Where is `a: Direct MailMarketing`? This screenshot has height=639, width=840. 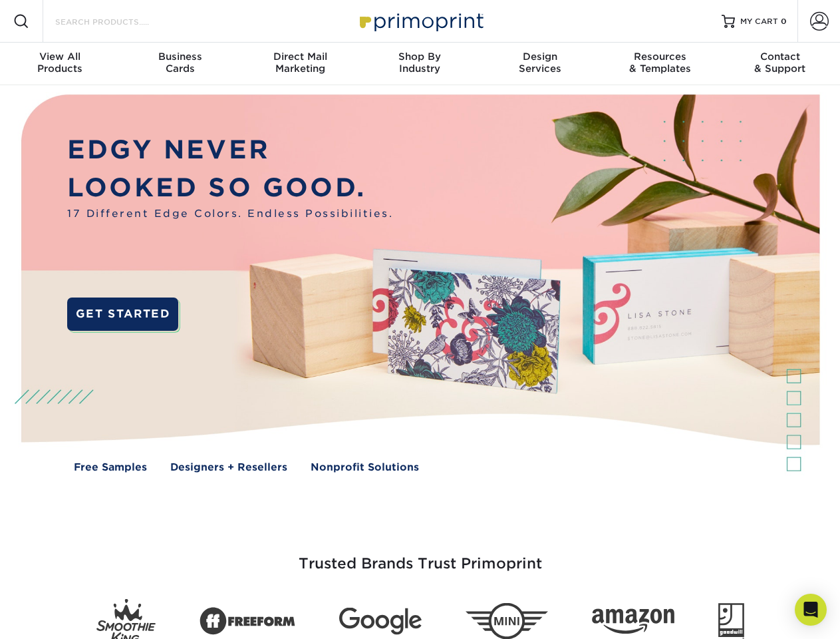
a: Direct MailMarketing is located at coordinates (300, 63).